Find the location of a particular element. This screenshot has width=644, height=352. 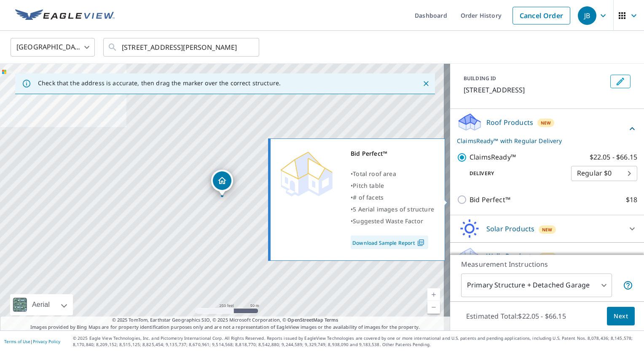

img: Premium is located at coordinates (307, 173).